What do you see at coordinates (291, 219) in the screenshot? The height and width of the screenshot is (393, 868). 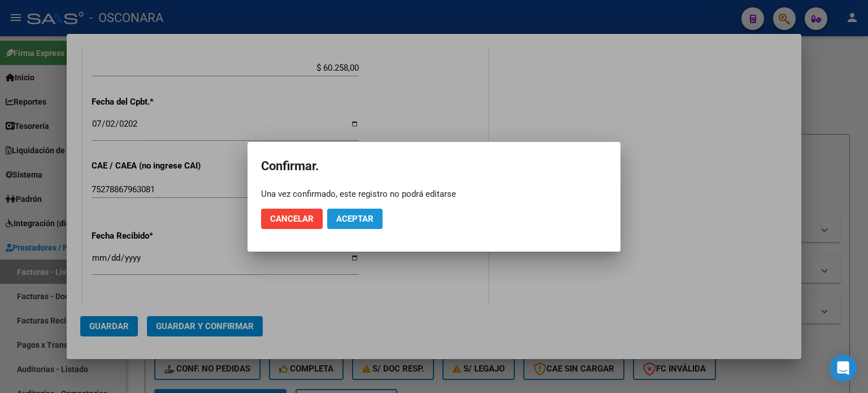 I see `span: Cancelar` at bounding box center [291, 219].